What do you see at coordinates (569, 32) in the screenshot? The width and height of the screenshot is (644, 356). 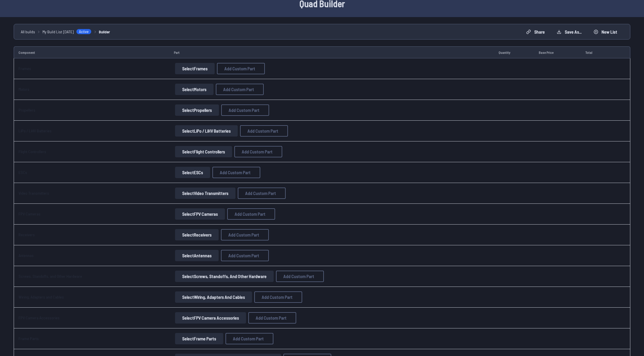 I see `button: Save as...` at bounding box center [569, 32].